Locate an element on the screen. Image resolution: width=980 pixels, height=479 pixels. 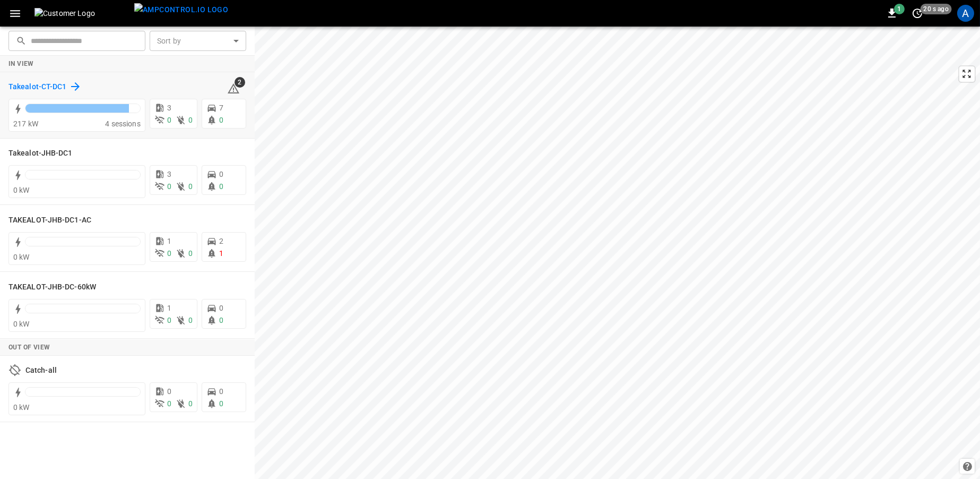
h6: TAKEALOT-JHB-DC1-AC is located at coordinates (50, 220).